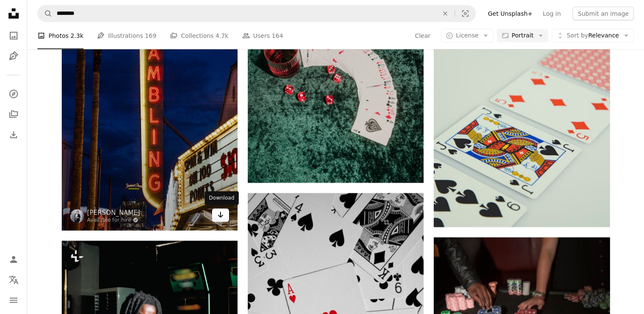 This screenshot has height=314, width=644. What do you see at coordinates (126, 36) in the screenshot?
I see `a: Illustrations 169` at bounding box center [126, 36].